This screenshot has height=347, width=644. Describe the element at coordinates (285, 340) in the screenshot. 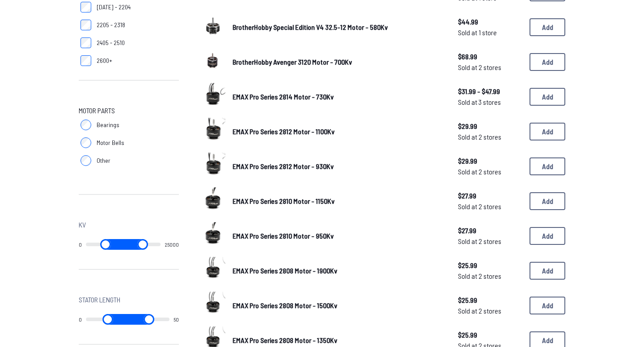

I see `span: EMAX Pro Series 2808 Motor - 1350Kv` at that location.